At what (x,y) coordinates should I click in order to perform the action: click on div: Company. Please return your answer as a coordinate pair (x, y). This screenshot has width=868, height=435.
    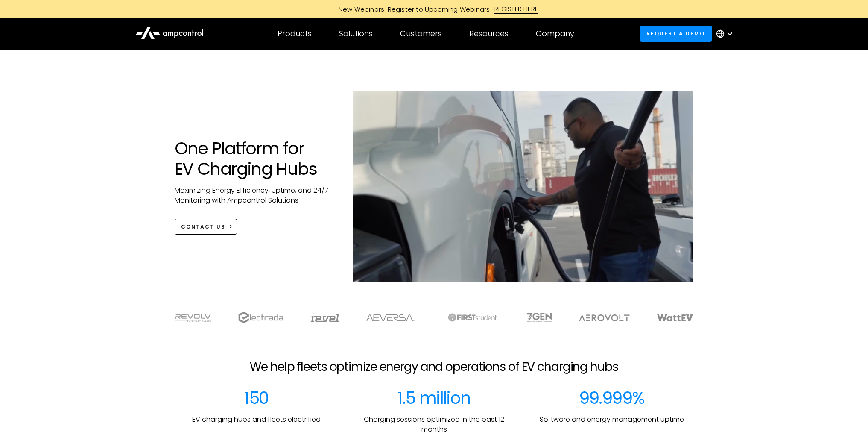
    Looking at the image, I should click on (555, 34).